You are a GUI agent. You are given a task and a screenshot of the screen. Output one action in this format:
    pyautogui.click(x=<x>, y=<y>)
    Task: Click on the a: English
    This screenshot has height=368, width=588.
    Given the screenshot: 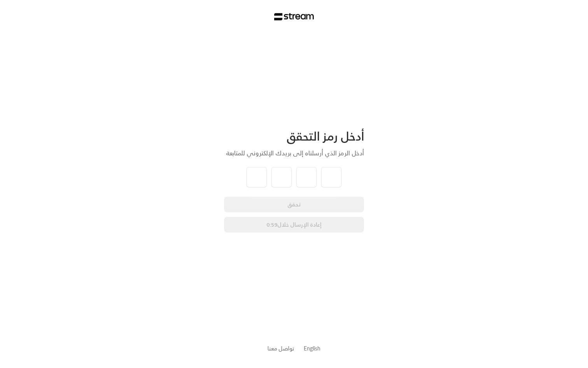 What is the action you would take?
    pyautogui.click(x=312, y=348)
    